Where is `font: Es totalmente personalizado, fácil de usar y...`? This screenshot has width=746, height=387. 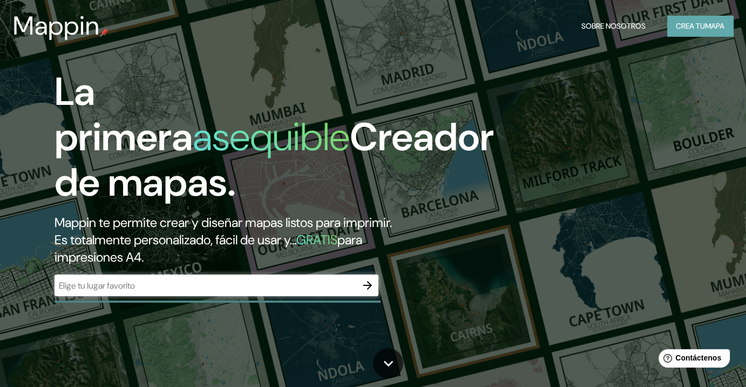
font: Es totalmente personalizado, fácil de usar y... is located at coordinates (176, 239).